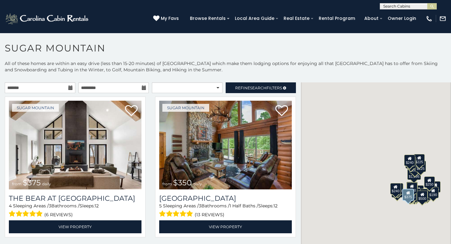  What do you see at coordinates (261, 88) in the screenshot?
I see `a: RefineSearchFilters` at bounding box center [261, 88].